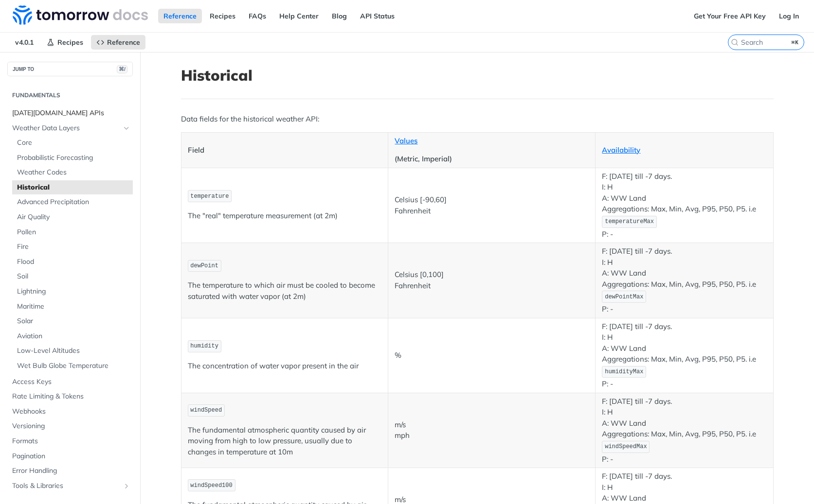 This screenshot has width=814, height=504. What do you see at coordinates (735, 42) in the screenshot?
I see `svg: Search` at bounding box center [735, 42].